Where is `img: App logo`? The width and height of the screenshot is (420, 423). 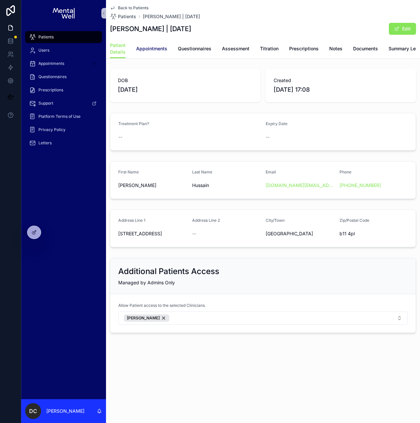 img: App logo is located at coordinates (63, 13).